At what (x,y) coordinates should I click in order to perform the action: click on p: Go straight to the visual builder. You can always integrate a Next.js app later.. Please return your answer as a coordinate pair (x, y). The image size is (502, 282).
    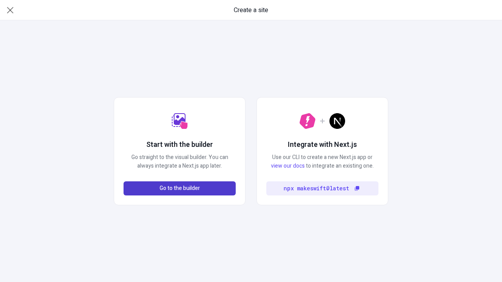
    Looking at the image, I should click on (180, 162).